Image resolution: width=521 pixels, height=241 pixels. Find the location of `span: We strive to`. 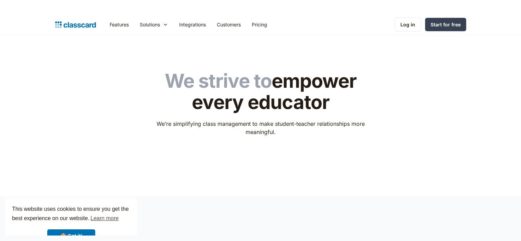

span: We strive to is located at coordinates (218, 81).